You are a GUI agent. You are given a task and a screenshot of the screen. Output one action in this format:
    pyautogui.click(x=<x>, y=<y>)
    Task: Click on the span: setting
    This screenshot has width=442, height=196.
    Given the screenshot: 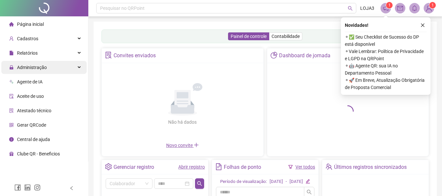 What is the action you would take?
    pyautogui.click(x=108, y=167)
    